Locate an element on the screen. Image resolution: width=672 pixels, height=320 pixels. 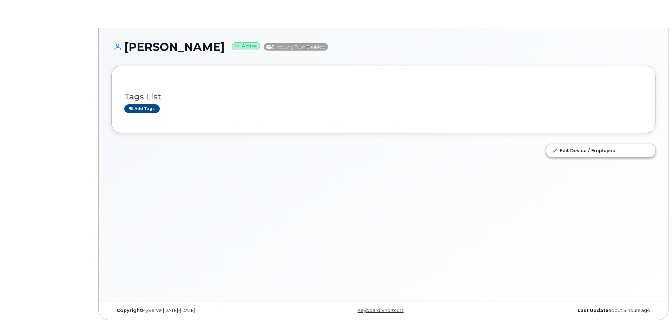
strong: Last Update is located at coordinates (593, 310).